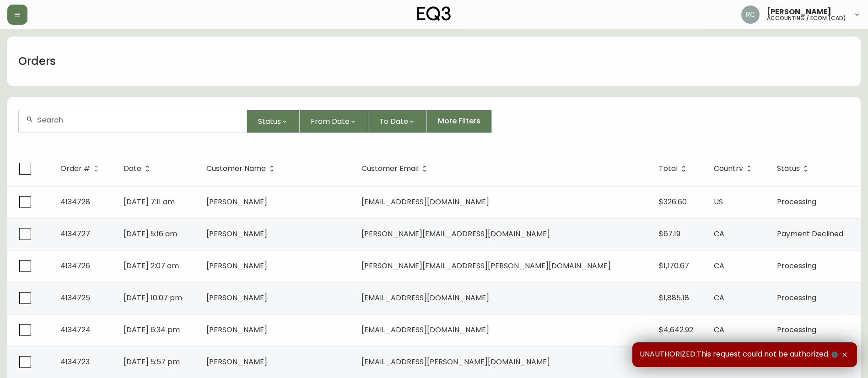 This screenshot has width=868, height=378. Describe the element at coordinates (459, 121) in the screenshot. I see `span: More Filters` at that location.